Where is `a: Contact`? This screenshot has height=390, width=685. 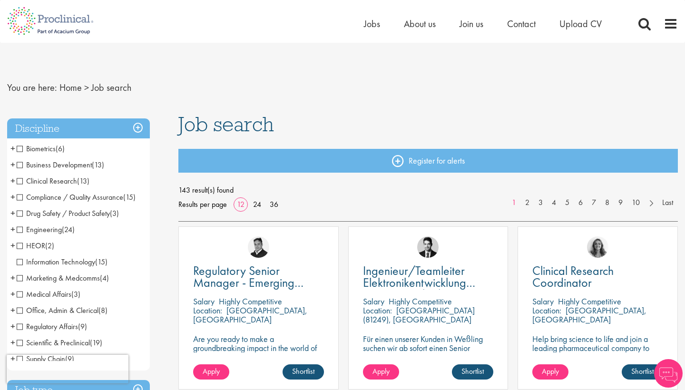 a: Contact is located at coordinates (522, 24).